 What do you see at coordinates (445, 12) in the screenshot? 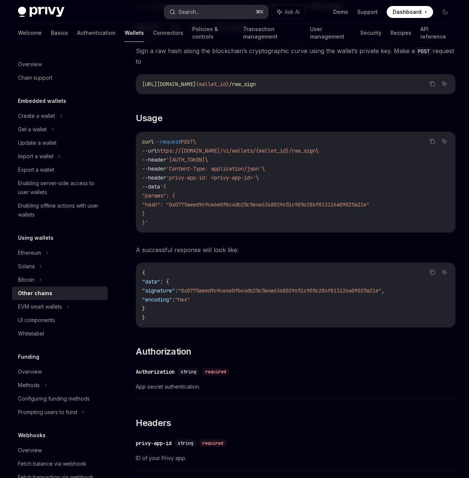
I see `button: Toggle dark mode` at bounding box center [445, 12].